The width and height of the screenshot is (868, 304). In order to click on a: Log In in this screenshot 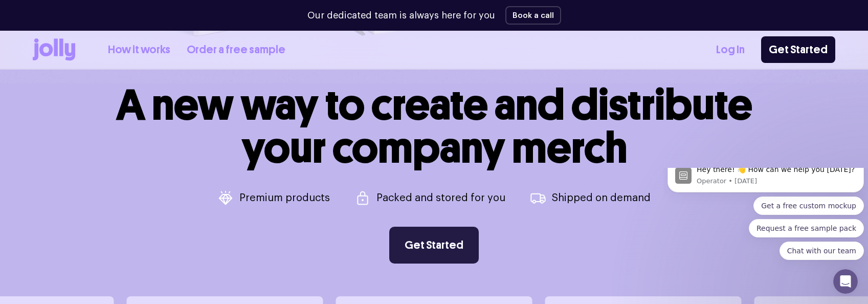, I will do `click(731, 50)`.